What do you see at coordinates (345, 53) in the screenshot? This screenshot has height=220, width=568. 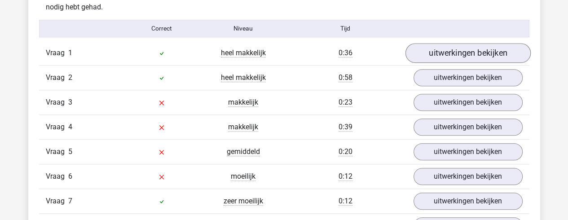 I see `span: 0:36` at bounding box center [345, 53].